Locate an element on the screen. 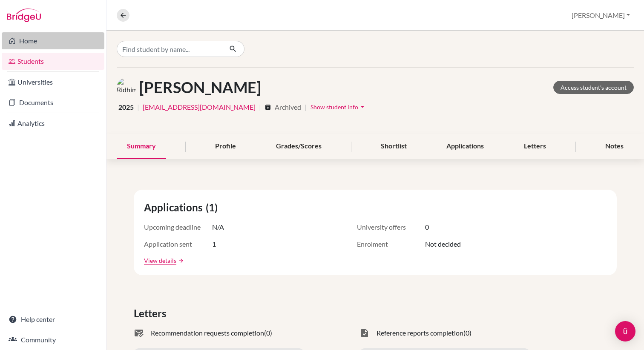 This screenshot has height=350, width=644. a: Help center is located at coordinates (53, 319).